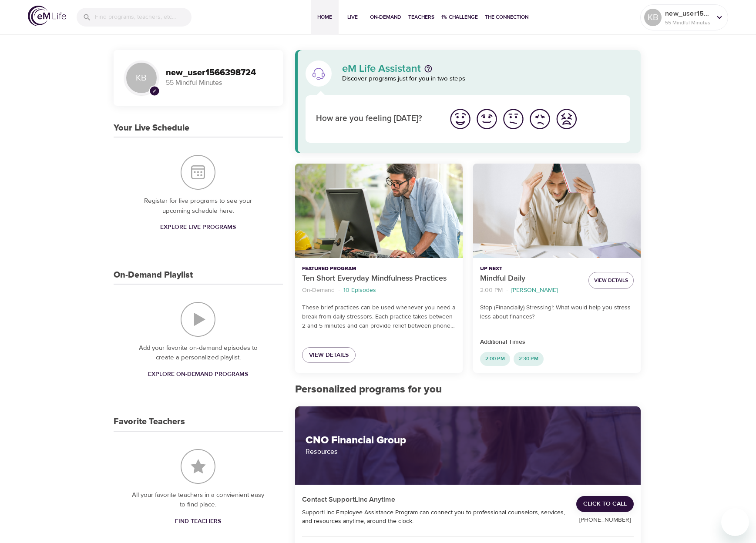 The image size is (756, 543). What do you see at coordinates (531, 269) in the screenshot?
I see `p: Up Next` at bounding box center [531, 269].